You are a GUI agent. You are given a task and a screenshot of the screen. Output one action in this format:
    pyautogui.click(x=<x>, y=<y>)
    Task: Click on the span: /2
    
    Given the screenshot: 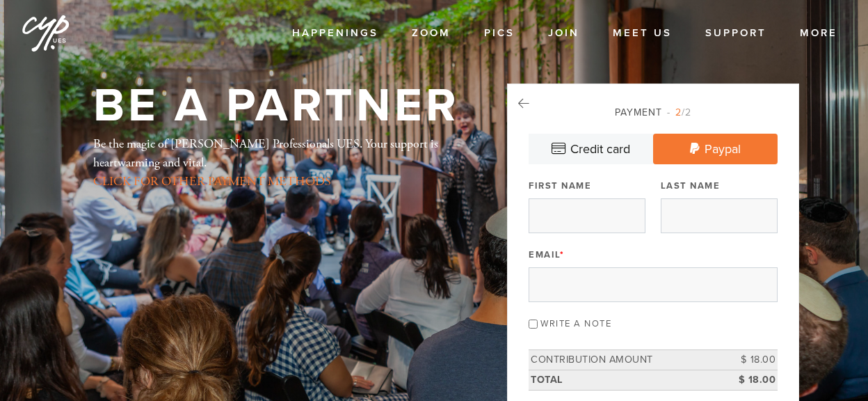 What is the action you would take?
    pyautogui.click(x=678, y=112)
    